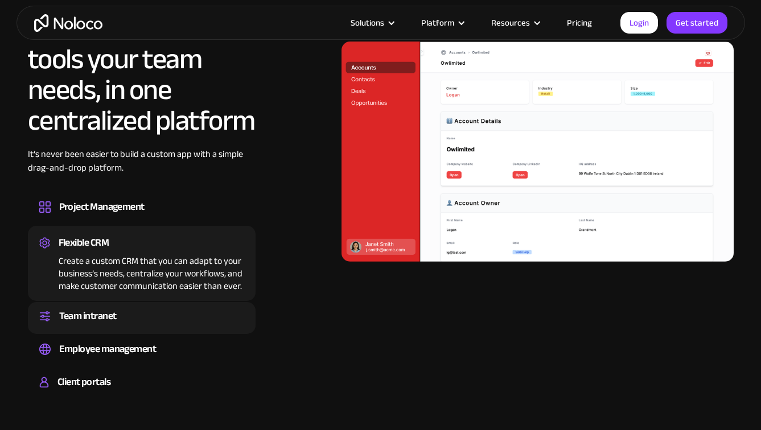 This screenshot has width=761, height=430. What do you see at coordinates (142, 75) in the screenshot?
I see `h2: All the business tools your team needs, in one centralized platform` at bounding box center [142, 75].